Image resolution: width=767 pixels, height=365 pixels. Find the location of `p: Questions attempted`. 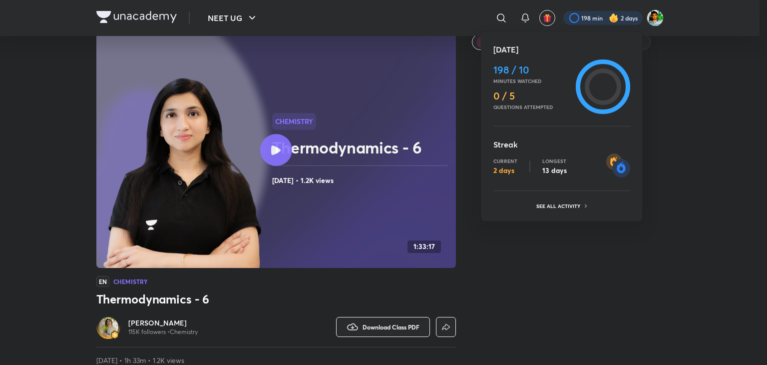

p: Questions attempted is located at coordinates (532, 107).